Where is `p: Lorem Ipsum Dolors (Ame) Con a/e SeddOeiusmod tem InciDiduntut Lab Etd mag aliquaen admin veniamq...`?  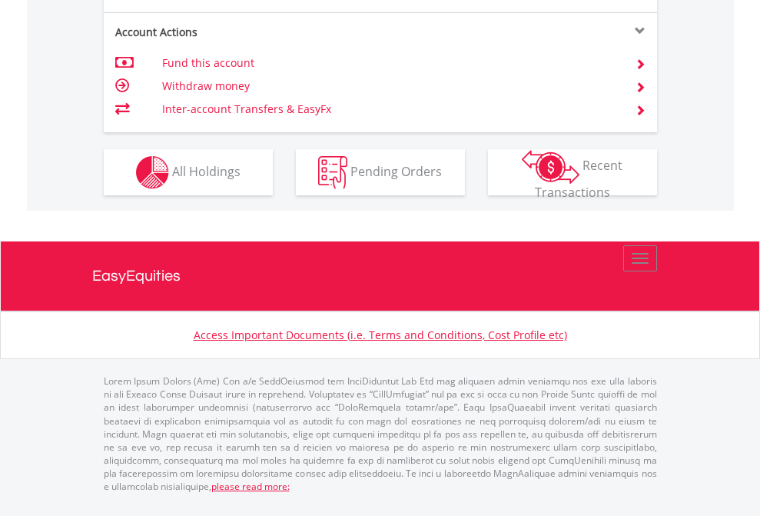 p: Lorem Ipsum Dolors (Ame) Con a/e SeddOeiusmod tem InciDiduntut Lab Etd mag aliquaen admin veniamq... is located at coordinates (381, 434).